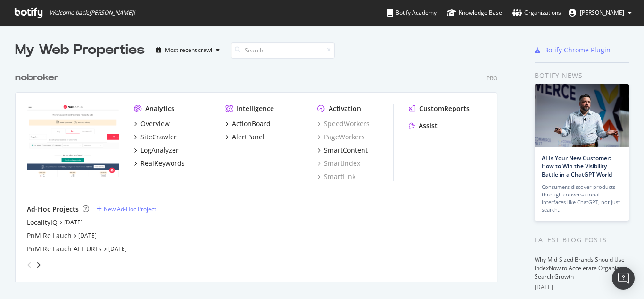 The height and width of the screenshot is (299, 644). I want to click on div: SpeedWorkers, so click(344, 124).